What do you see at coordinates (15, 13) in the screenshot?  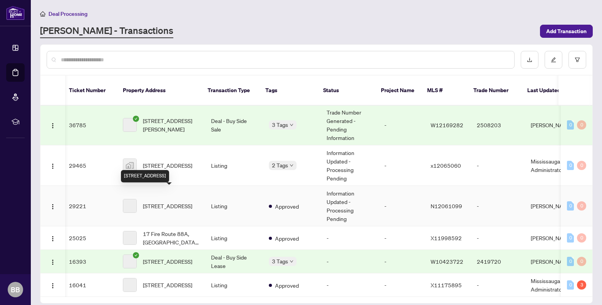 I see `img: logo` at bounding box center [15, 13].